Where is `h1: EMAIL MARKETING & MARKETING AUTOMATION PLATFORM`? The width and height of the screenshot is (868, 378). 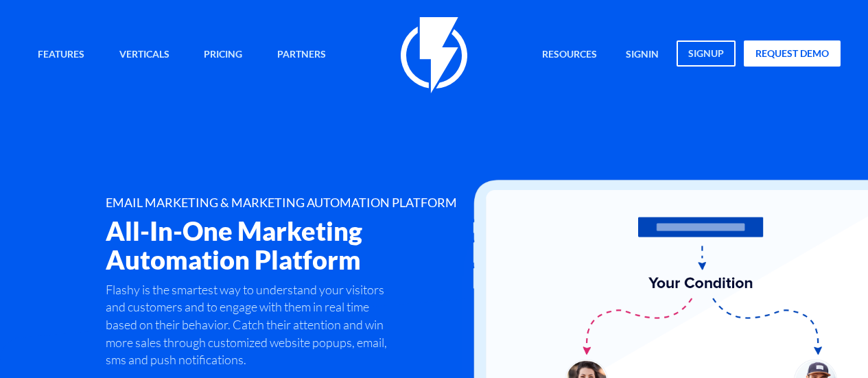
h1: EMAIL MARKETING & MARKETING AUTOMATION PLATFORM is located at coordinates (299, 203).